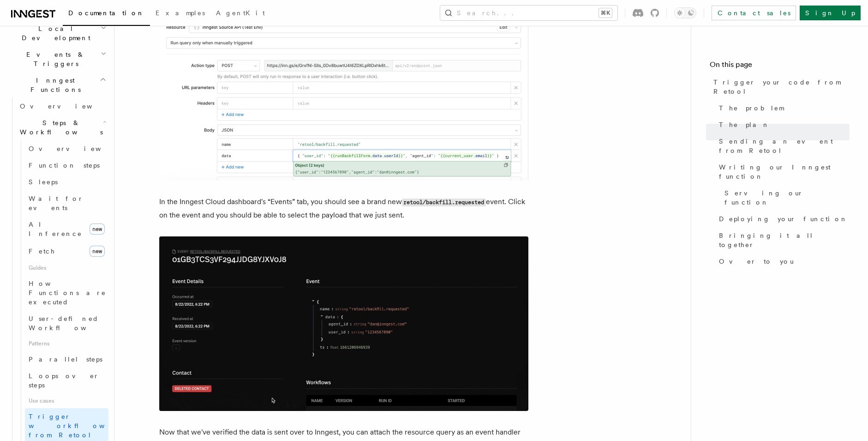  I want to click on a: Sign Up, so click(830, 13).